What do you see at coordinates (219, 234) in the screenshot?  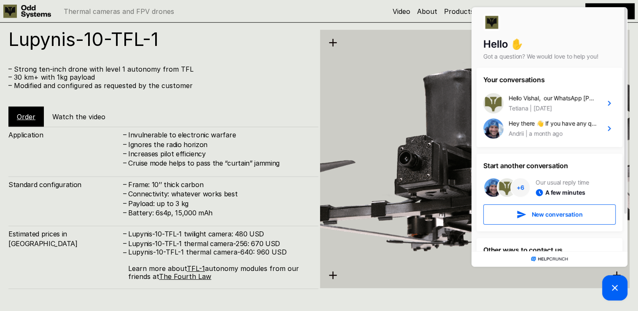 I see `h4: Lupynis-10-TFL-1 twilight camera: 480 USD` at bounding box center [219, 234].